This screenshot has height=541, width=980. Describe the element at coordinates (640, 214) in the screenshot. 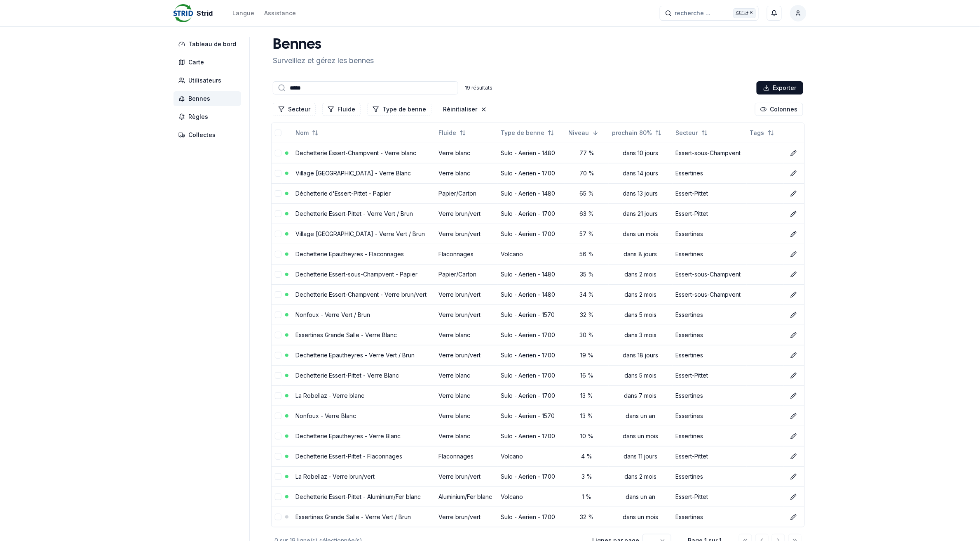

I see `div: dans 21 jours` at that location.